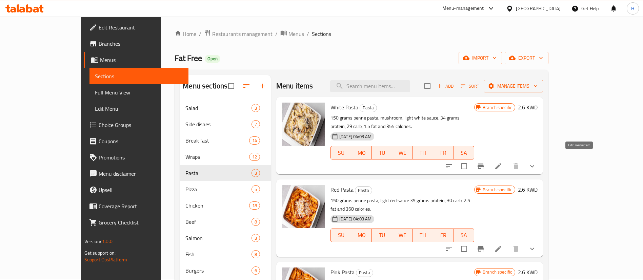 This screenshot has height=280, width=643. Describe the element at coordinates (255, 141) in the screenshot. I see `span: 14` at that location.